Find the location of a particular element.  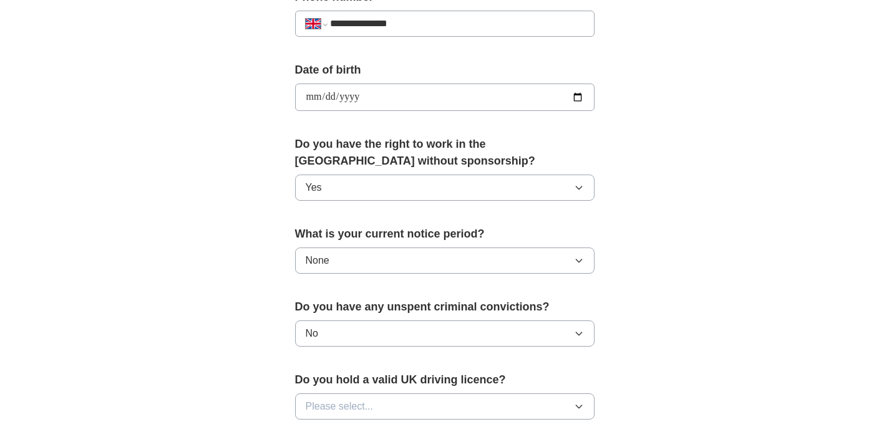

span: No is located at coordinates (312, 334).